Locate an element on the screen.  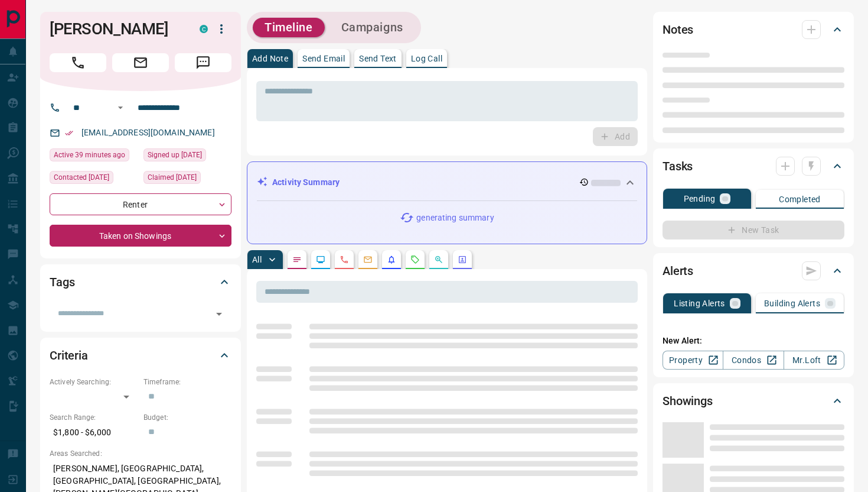
h2: Tasks is located at coordinates (678, 166).